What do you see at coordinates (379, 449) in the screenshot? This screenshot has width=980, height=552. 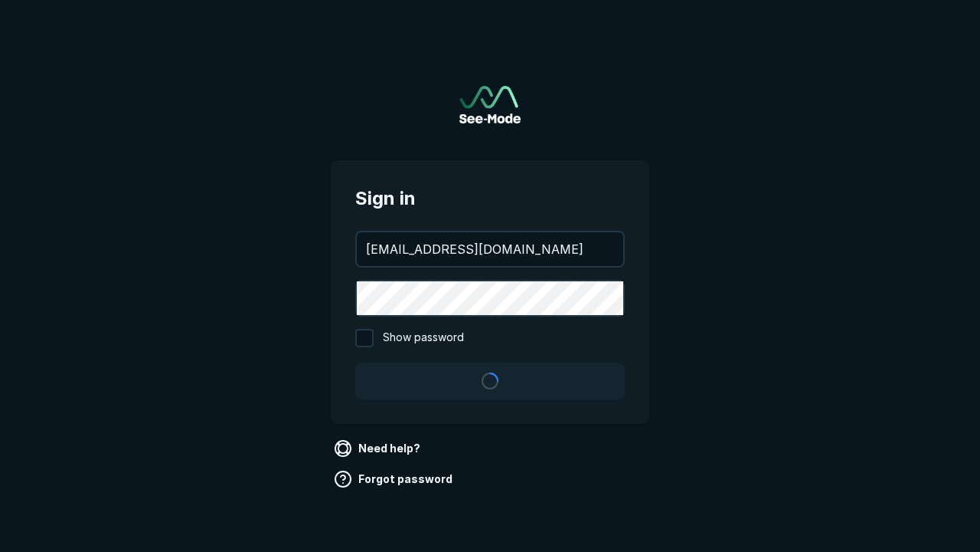 I see `a: Need help?` at bounding box center [379, 449].